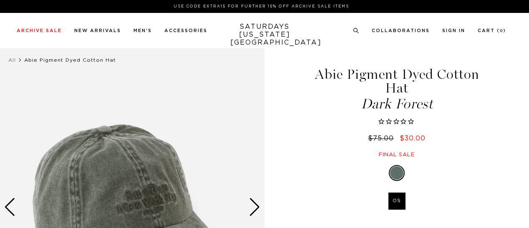 Image resolution: width=529 pixels, height=228 pixels. Describe the element at coordinates (397, 155) in the screenshot. I see `div: Final sale` at that location.